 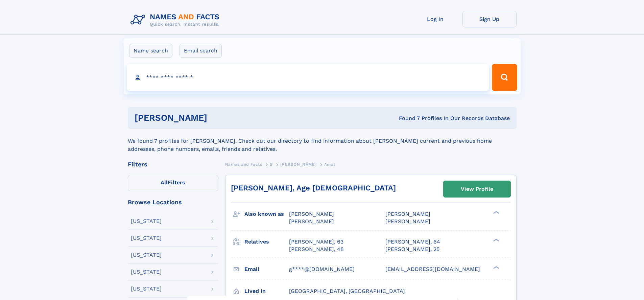 What do you see at coordinates (271, 164) in the screenshot?
I see `span: S` at bounding box center [271, 164].